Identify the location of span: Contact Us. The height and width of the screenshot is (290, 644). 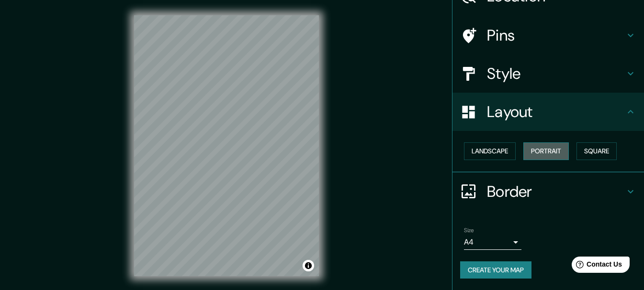
(46, 12).